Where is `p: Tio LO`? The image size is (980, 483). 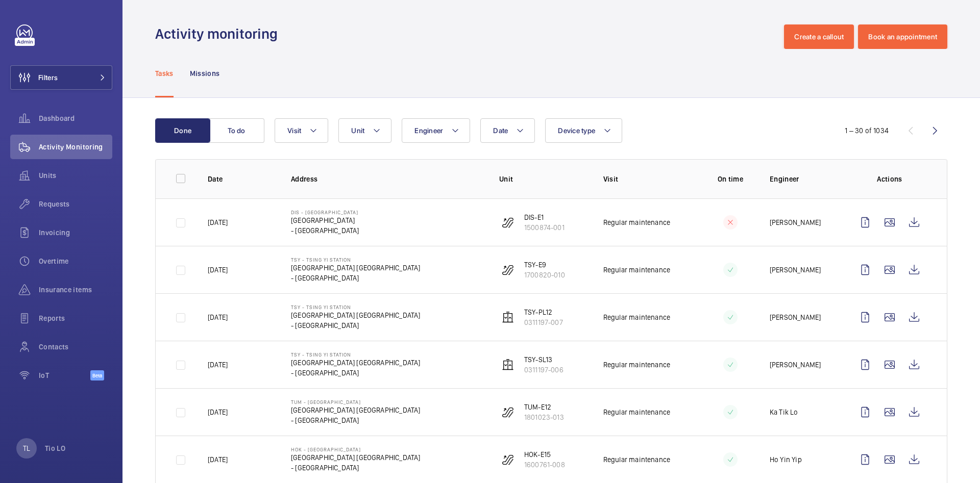 p: Tio LO is located at coordinates (55, 448).